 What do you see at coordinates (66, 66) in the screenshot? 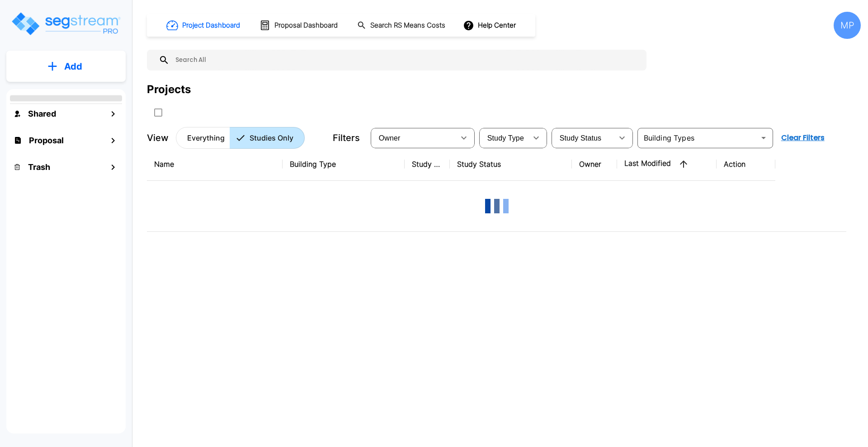
I see `button: Add` at bounding box center [66, 66].